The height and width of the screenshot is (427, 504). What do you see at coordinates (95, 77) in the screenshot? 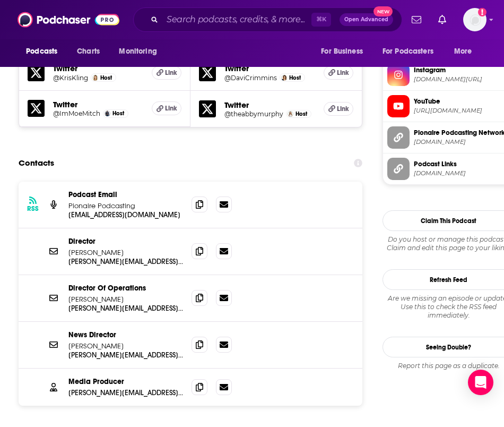
I see `a: Kristin Klingshirn` at bounding box center [95, 77].